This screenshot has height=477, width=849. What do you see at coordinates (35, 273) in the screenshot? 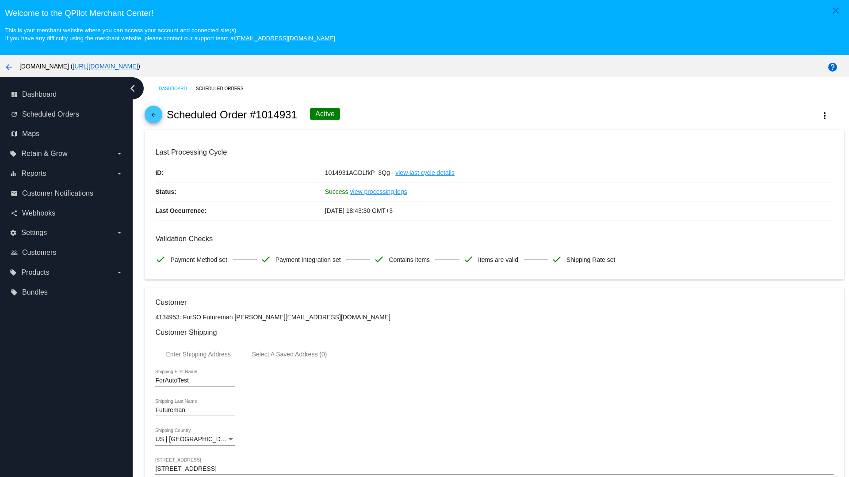
I see `span: Products` at bounding box center [35, 273].